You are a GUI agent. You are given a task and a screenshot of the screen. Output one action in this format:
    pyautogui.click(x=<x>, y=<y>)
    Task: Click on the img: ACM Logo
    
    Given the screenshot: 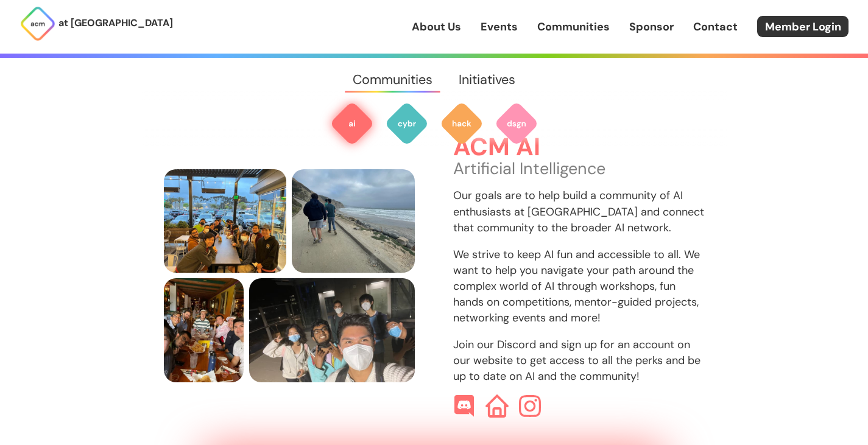 What is the action you would take?
    pyautogui.click(x=38, y=24)
    